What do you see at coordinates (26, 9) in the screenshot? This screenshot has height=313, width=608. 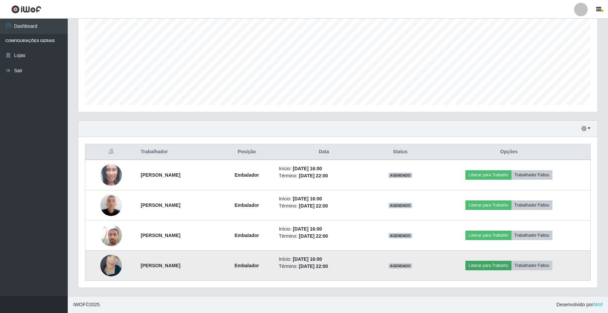 I see `img: CoreUI Logo` at bounding box center [26, 9].